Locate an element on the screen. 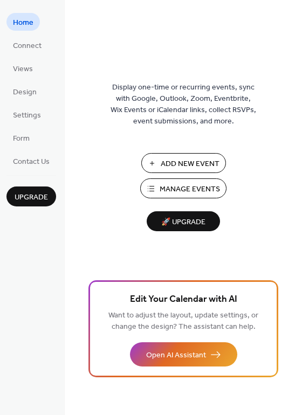  span: Want to adjust the layout, update settings, or change the design? The assistant can help. is located at coordinates (183, 321).